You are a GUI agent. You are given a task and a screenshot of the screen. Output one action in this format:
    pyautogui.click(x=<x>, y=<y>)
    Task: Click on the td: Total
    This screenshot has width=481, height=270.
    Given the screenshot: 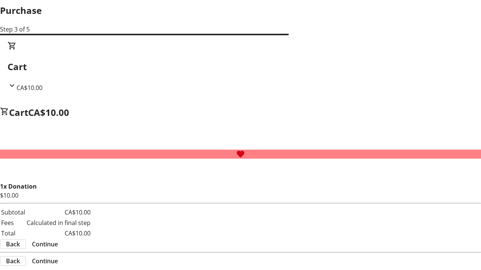 What is the action you would take?
    pyautogui.click(x=13, y=234)
    